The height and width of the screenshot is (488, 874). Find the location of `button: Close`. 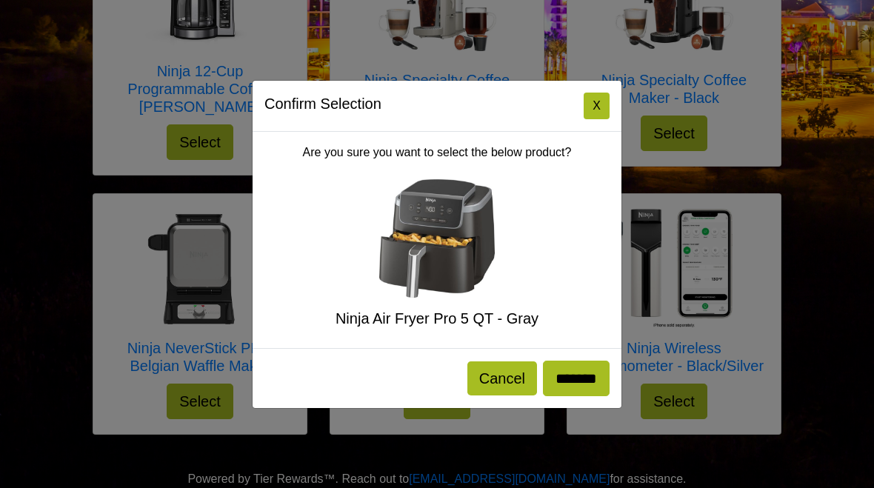

button: Close is located at coordinates (596, 106).